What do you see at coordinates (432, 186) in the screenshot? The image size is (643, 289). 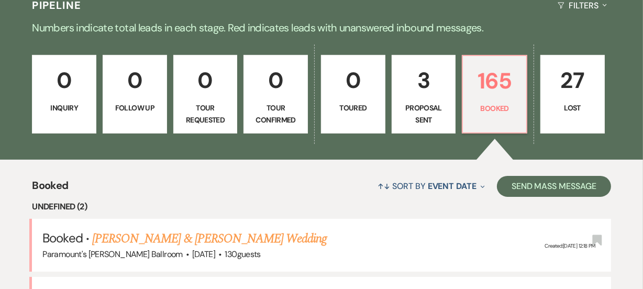 I see `button: Sort By Event Date` at bounding box center [432, 186].